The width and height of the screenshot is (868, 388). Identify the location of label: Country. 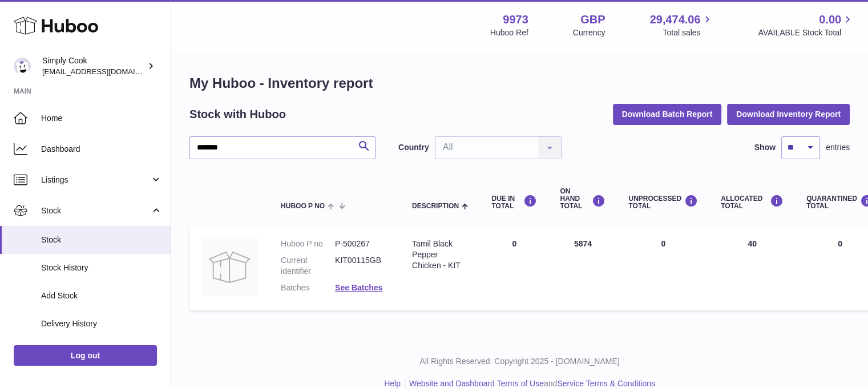
(414, 147).